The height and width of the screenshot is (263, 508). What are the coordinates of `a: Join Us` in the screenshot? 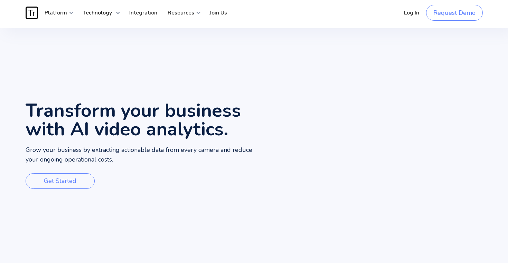 It's located at (218, 13).